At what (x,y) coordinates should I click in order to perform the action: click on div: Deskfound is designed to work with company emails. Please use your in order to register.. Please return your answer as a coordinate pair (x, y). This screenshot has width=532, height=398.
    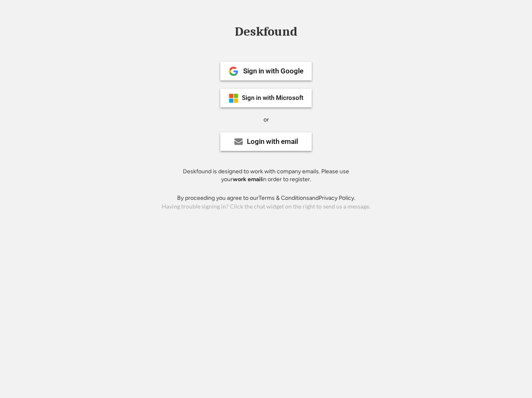
    Looking at the image, I should click on (266, 175).